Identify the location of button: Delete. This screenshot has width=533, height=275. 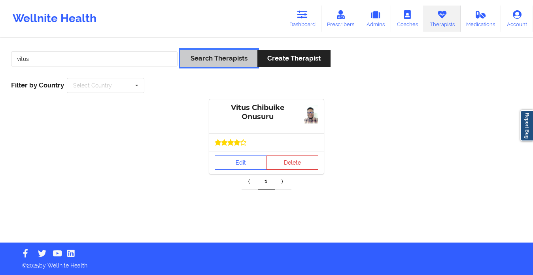
(293, 163).